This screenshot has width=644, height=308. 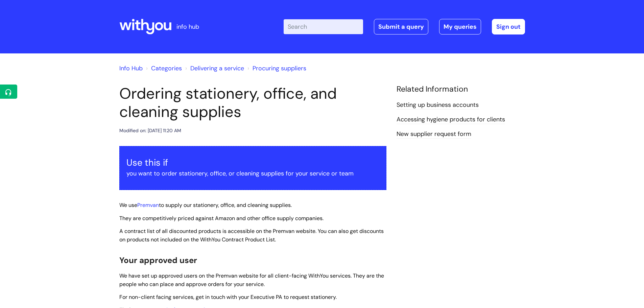 I want to click on a: New supplier request form, so click(x=433, y=134).